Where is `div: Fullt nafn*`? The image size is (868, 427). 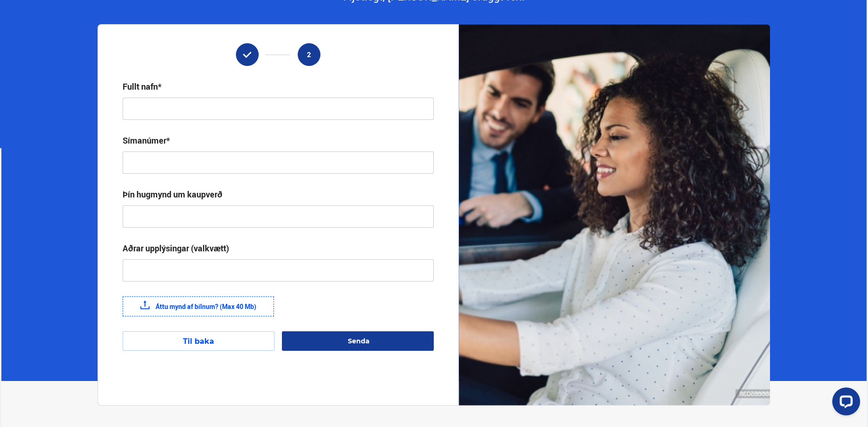
div: Fullt nafn* is located at coordinates (142, 87).